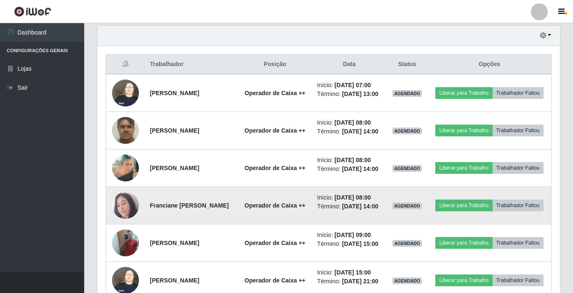 The image size is (573, 293). I want to click on th: Posição, so click(275, 64).